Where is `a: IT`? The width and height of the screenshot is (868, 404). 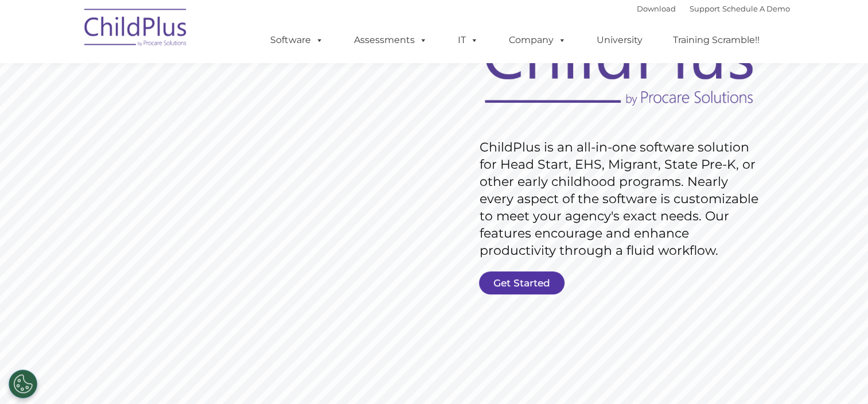
a: IT is located at coordinates (468, 40).